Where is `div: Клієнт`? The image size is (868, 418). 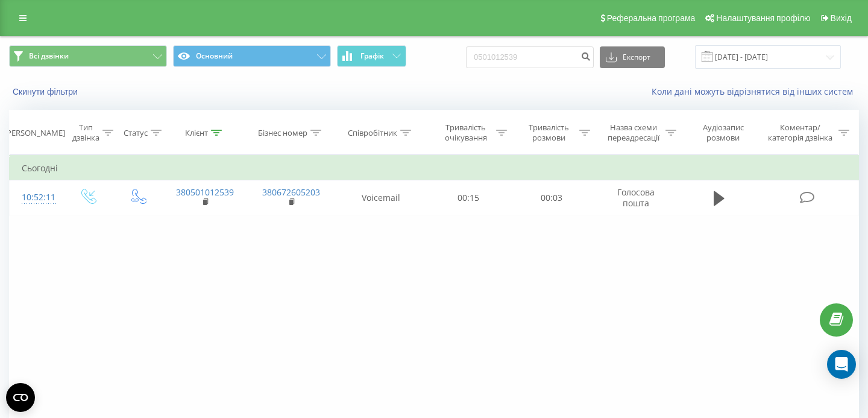 div: Клієнт is located at coordinates (197, 133).